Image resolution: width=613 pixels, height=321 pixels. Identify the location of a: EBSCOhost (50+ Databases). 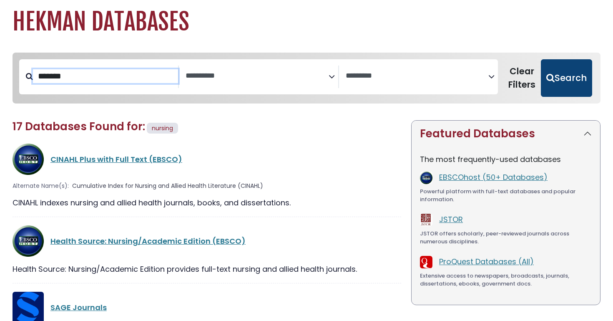
(494, 177).